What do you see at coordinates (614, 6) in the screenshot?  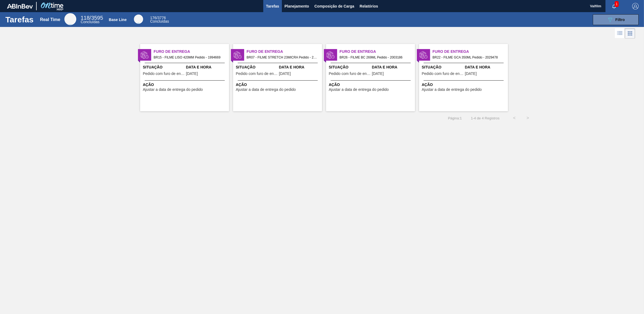 I see `button: Notificações` at bounding box center [614, 6].